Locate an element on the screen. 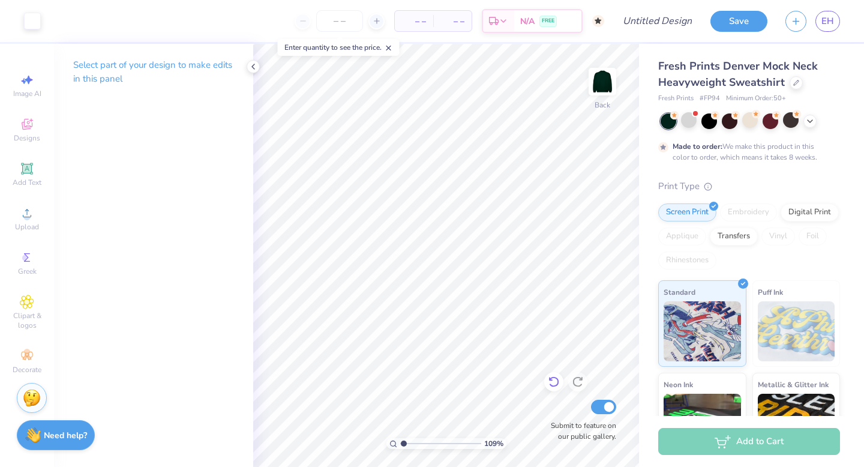 This screenshot has height=467, width=864. span: Greek is located at coordinates (27, 271).